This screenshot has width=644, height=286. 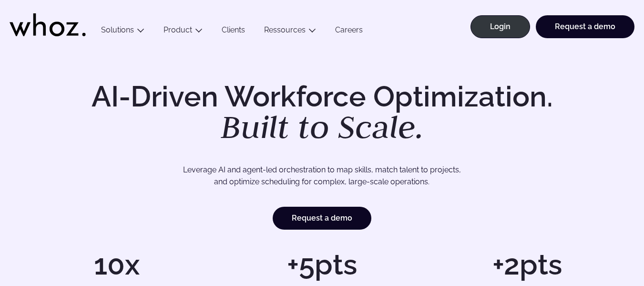 I want to click on a: Ressources, so click(x=285, y=29).